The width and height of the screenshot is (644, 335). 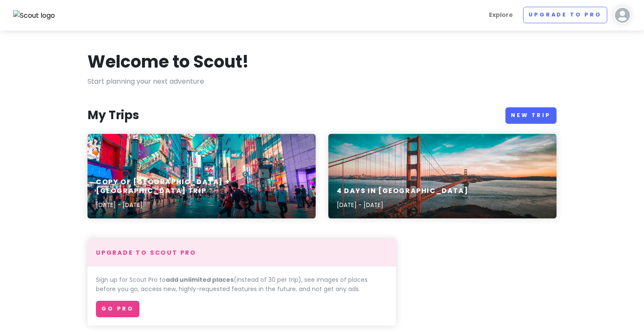 I want to click on img: Scout logo, so click(x=34, y=16).